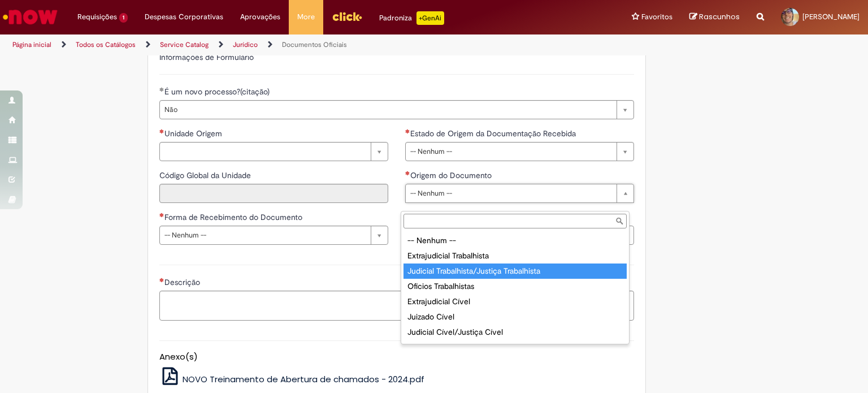 Image resolution: width=868 pixels, height=393 pixels. Describe the element at coordinates (515, 271) in the screenshot. I see `div: Judicial Trabalhista/Justiça Trabalhista` at that location.